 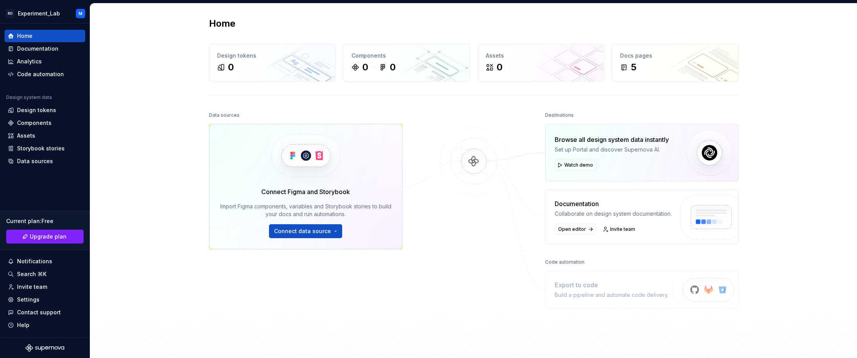 I want to click on div: Connect Figma and Storybook, so click(x=305, y=192).